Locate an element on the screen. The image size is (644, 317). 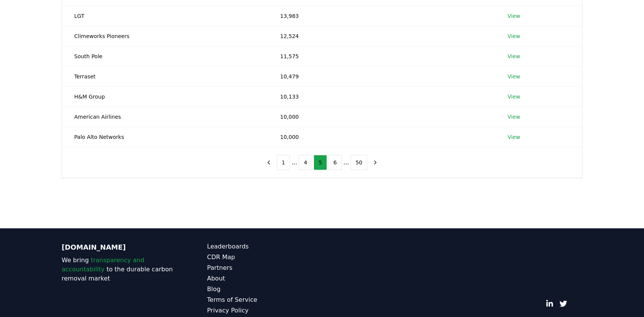
a: Twitter is located at coordinates (563, 304).